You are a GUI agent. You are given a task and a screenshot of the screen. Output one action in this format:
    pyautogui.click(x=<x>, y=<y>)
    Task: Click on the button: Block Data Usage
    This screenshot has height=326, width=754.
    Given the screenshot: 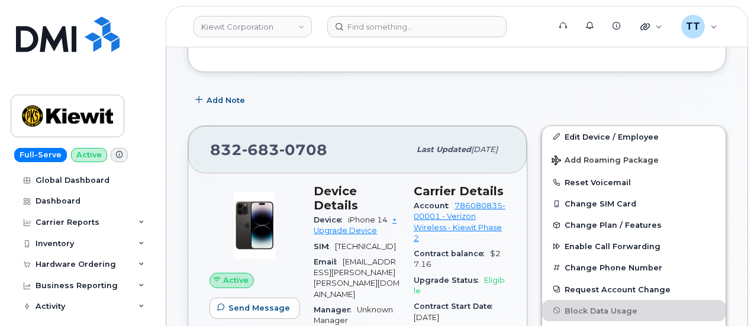 What is the action you would take?
    pyautogui.click(x=634, y=311)
    